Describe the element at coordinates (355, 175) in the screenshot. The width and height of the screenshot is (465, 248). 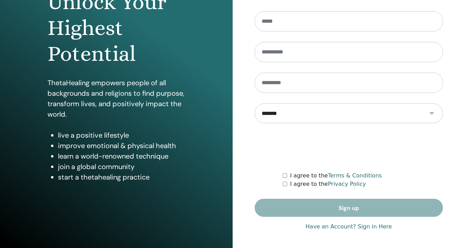
I see `a: Terms & Conditions` at that location.